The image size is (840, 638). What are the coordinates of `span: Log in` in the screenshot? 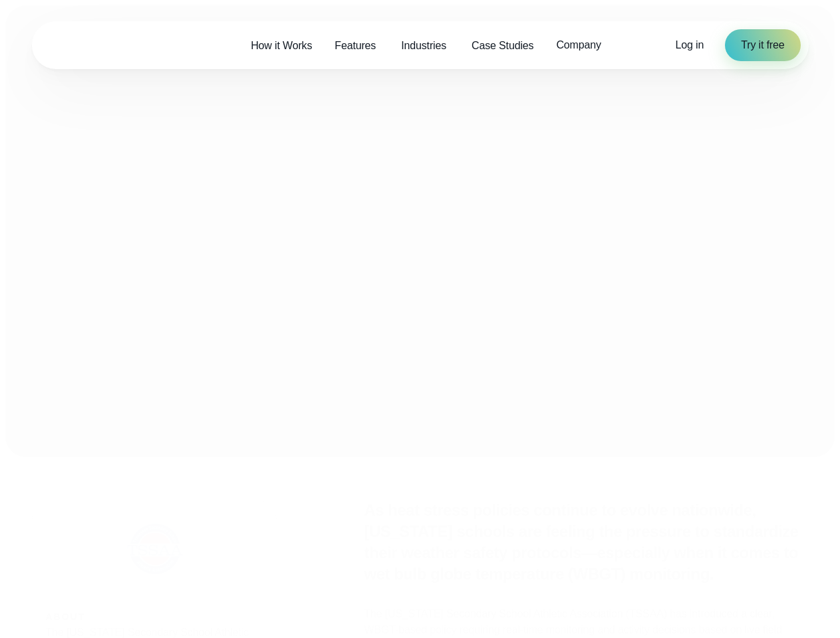 It's located at (690, 45).